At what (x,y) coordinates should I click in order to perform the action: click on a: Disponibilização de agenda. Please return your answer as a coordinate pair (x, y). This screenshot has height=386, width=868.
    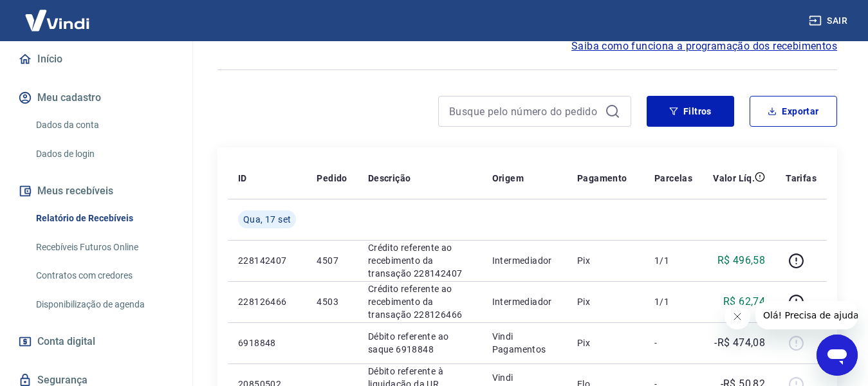
    Looking at the image, I should click on (103, 304).